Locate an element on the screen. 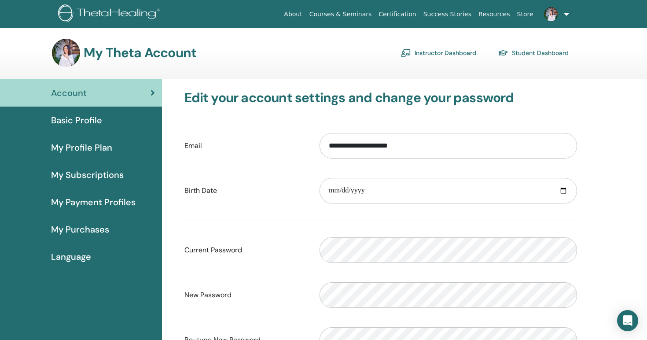  img: graduation-cap.svg is located at coordinates (503, 53).